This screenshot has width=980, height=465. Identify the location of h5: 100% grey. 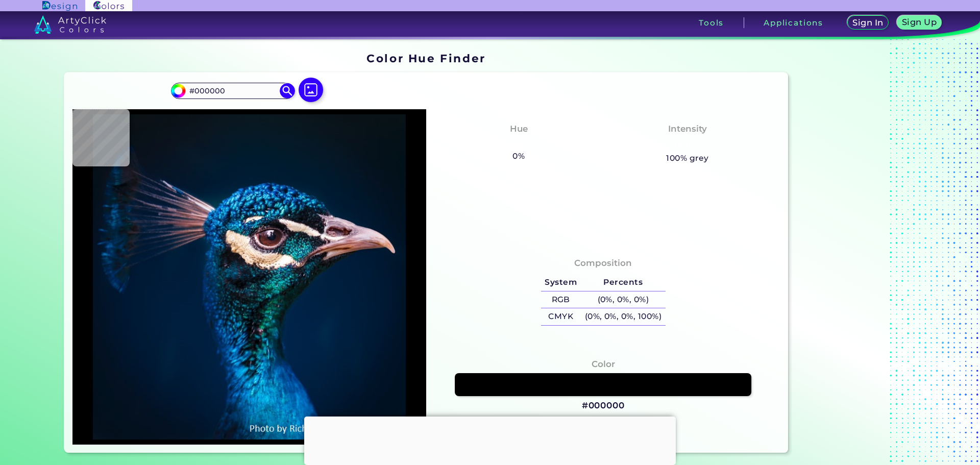
(687, 158).